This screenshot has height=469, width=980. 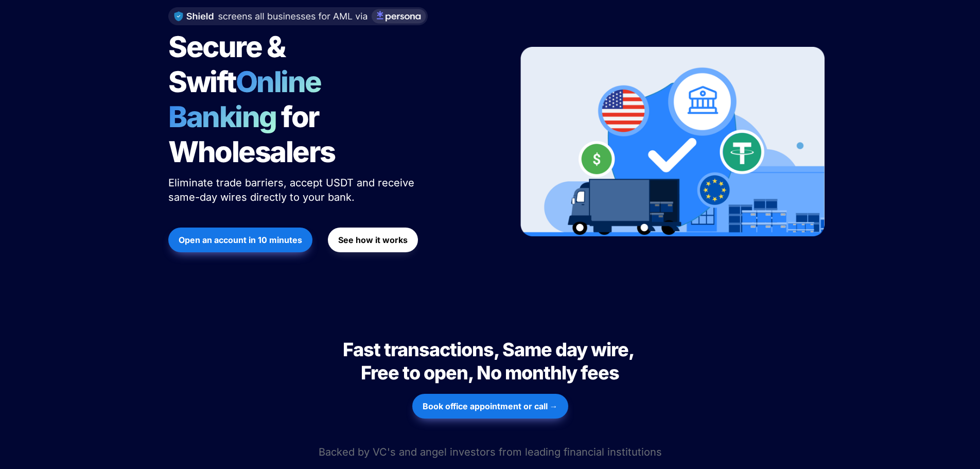 What do you see at coordinates (293, 190) in the screenshot?
I see `span: Eliminate trade barriers, accept USDT and receive same-day wires directly to your bank.` at bounding box center [293, 190].